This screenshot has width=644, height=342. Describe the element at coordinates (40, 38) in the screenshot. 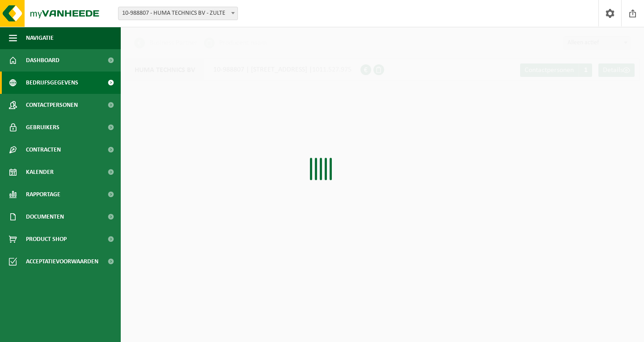

I see `span: Navigatie` at that location.